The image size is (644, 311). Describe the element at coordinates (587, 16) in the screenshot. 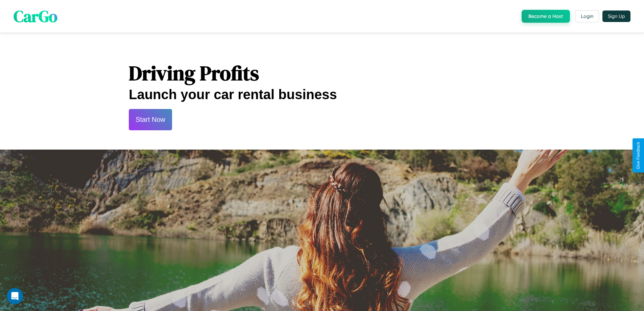

I see `button: Login` at that location.